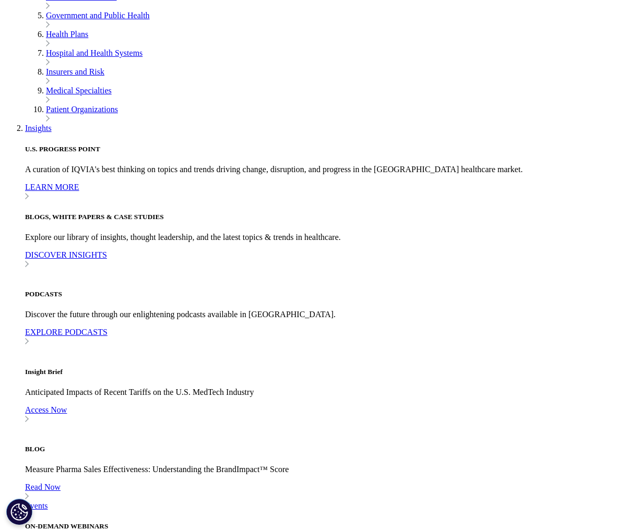 This screenshot has height=530, width=642. I want to click on a: Insights, so click(38, 128).